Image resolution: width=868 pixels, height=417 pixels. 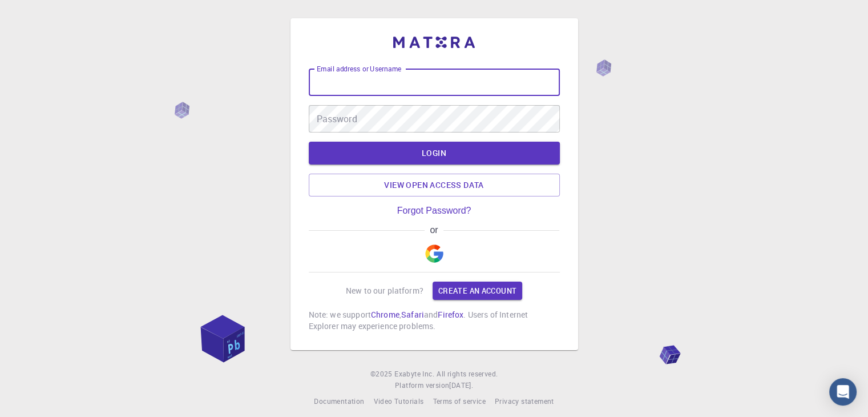 I want to click on a: Video Tutorials, so click(x=398, y=401).